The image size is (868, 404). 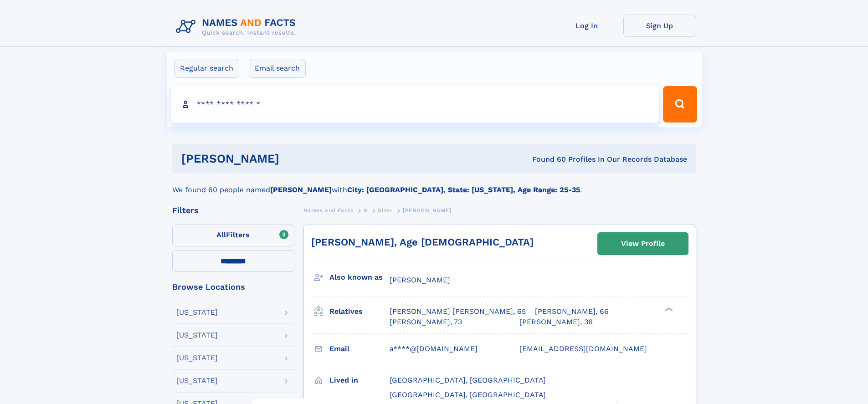 What do you see at coordinates (238, 27) in the screenshot?
I see `img: Logo Names and Facts` at bounding box center [238, 27].